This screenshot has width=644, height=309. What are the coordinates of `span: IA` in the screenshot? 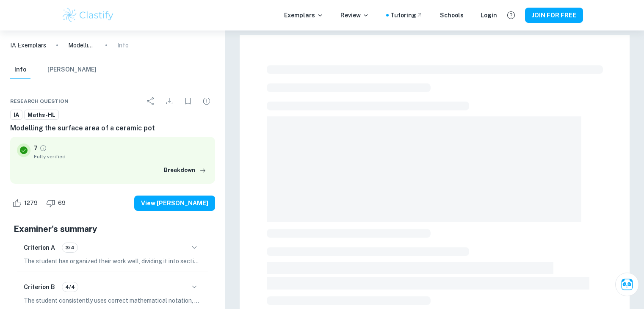 It's located at (16, 115).